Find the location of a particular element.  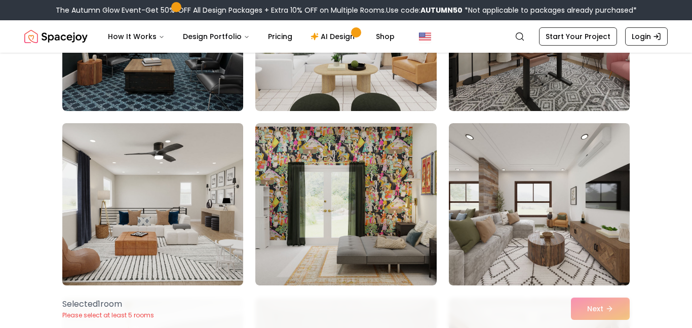

b: AUTUMN50 is located at coordinates (441, 10).